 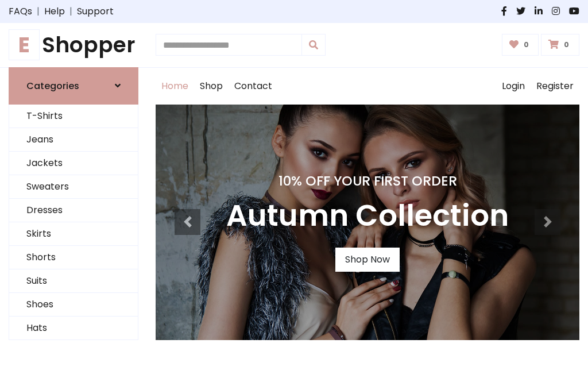 What do you see at coordinates (74, 258) in the screenshot?
I see `a: Shorts` at bounding box center [74, 258].